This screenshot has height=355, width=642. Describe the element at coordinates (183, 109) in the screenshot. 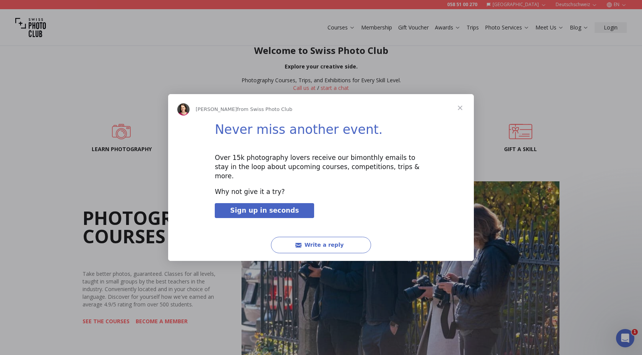

I see `img: Profile image for Joan` at that location.